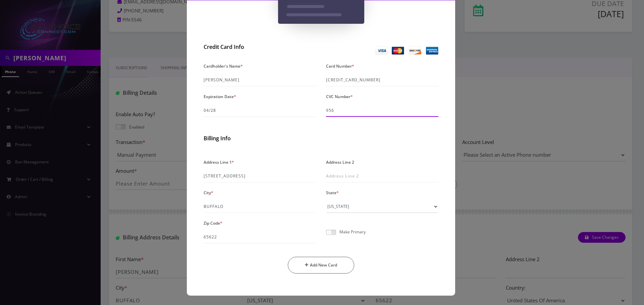 The height and width of the screenshot is (305, 644). What do you see at coordinates (332, 192) in the screenshot?
I see `label: State` at bounding box center [332, 192].